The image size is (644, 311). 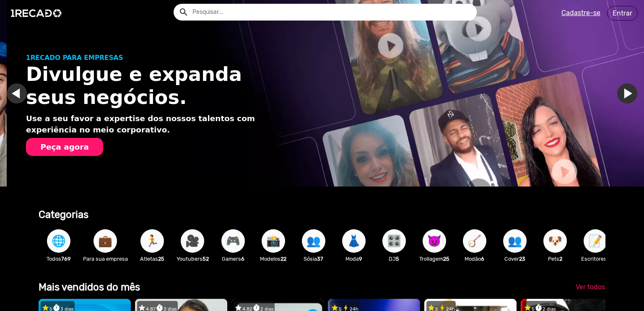 I want to click on button: Example home icon, so click(x=183, y=11).